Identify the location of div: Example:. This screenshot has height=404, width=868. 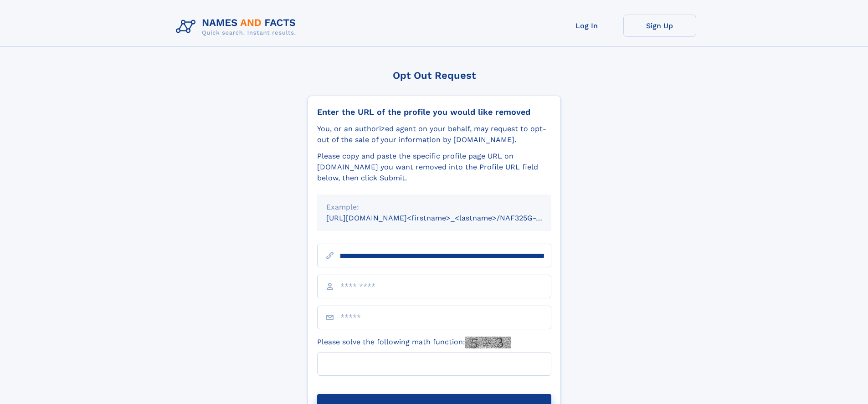
(434, 207).